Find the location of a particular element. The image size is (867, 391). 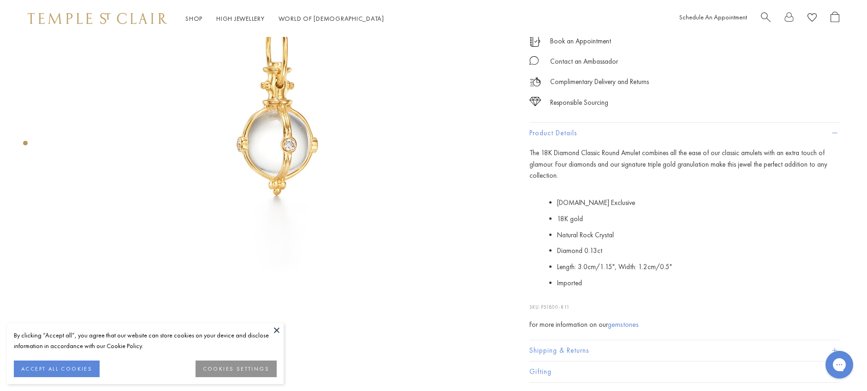

span: 18K gold is located at coordinates (570, 219).